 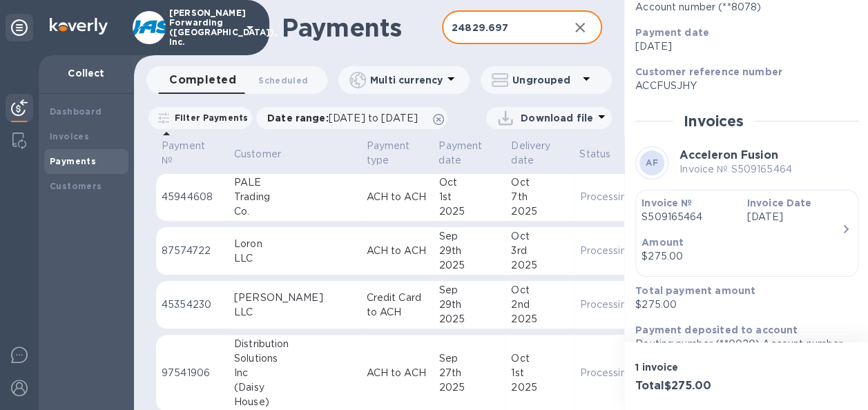 I want to click on p: 45944608, so click(x=192, y=197).